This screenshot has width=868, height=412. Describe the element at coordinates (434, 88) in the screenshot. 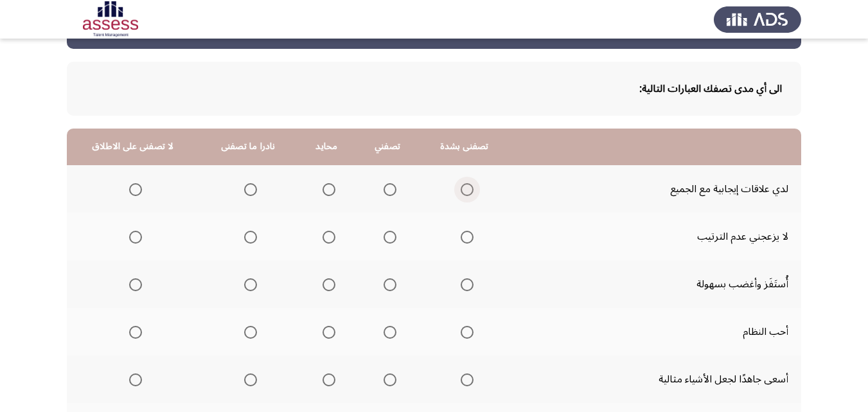

I see `b: الى أي مدى تصفك العبارات التالية:` at that location.